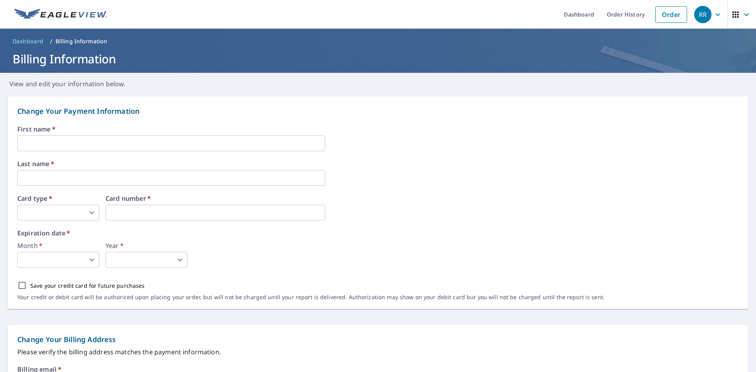  I want to click on label: First name, so click(378, 129).